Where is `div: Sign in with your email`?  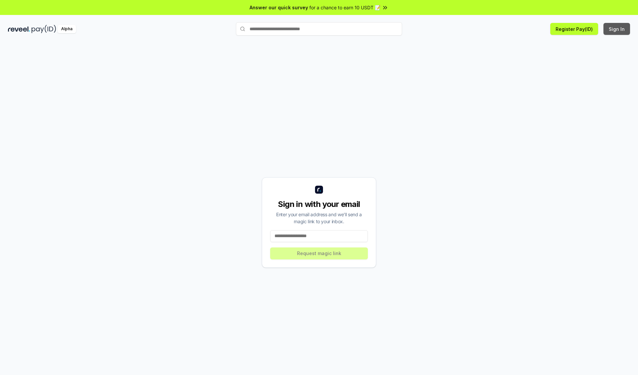
div: Sign in with your email is located at coordinates (319, 205).